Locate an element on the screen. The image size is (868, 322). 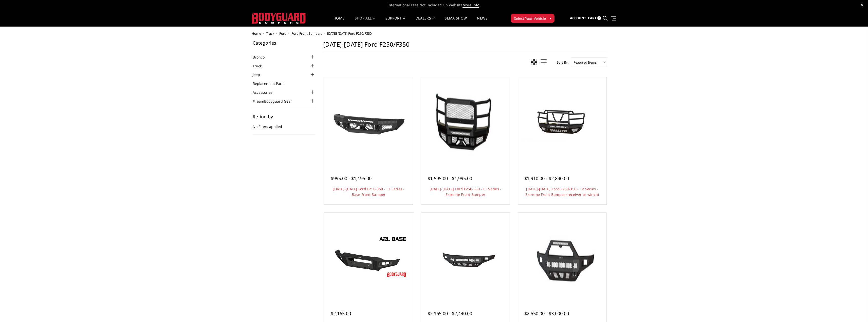
a: #TeamBodyguard Gear is located at coordinates (275, 101).